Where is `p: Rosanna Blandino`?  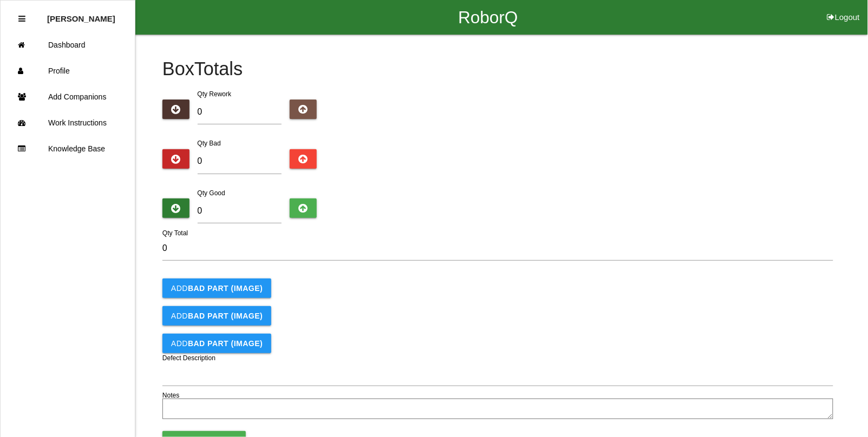
p: Rosanna Blandino is located at coordinates (82, 15).